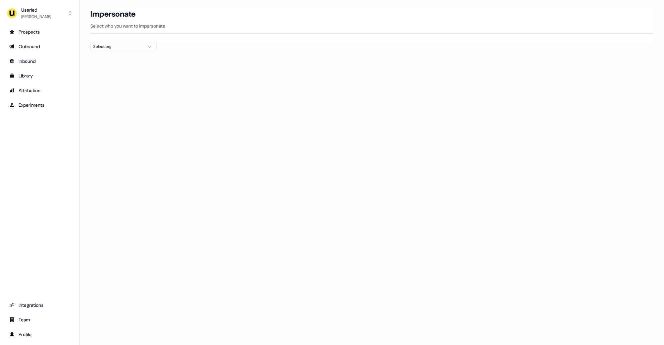 This screenshot has height=345, width=664. What do you see at coordinates (39, 76) in the screenshot?
I see `a: Go to templates` at bounding box center [39, 76].